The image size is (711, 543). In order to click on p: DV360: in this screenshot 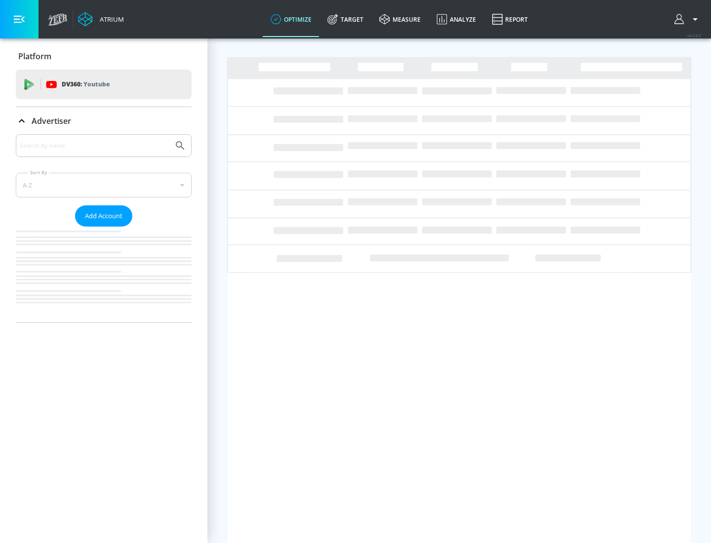, I will do `click(85, 84)`.